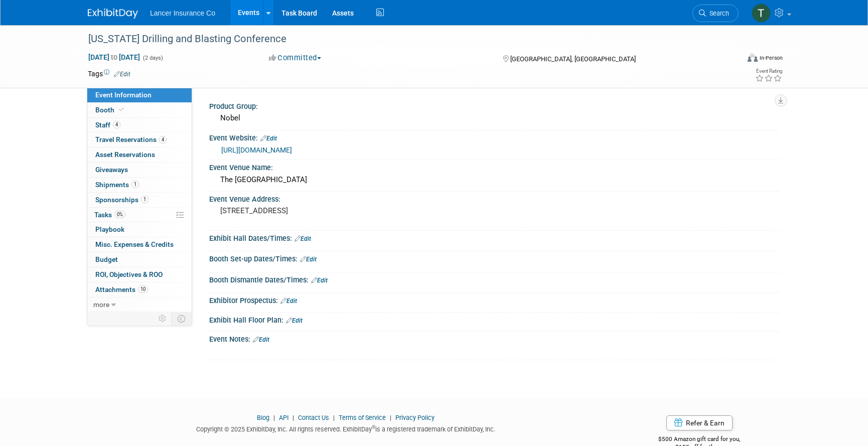  Describe the element at coordinates (122, 109) in the screenshot. I see `i: Booth reservation complete` at that location.